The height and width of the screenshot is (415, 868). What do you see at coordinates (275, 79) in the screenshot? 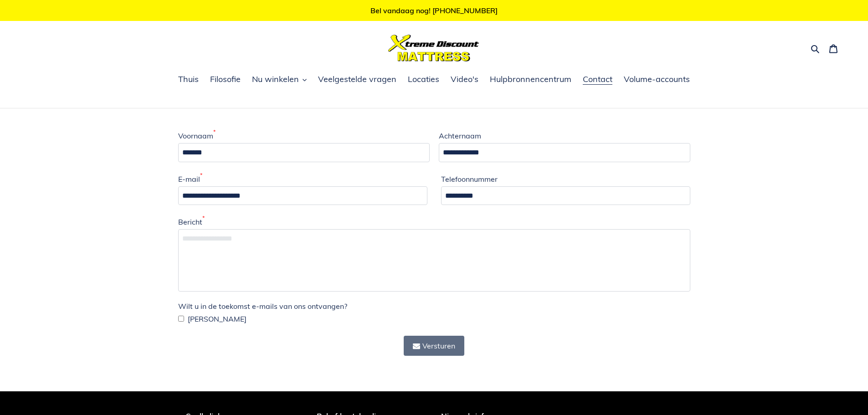
I see `font: Nu winkelen` at bounding box center [275, 79].